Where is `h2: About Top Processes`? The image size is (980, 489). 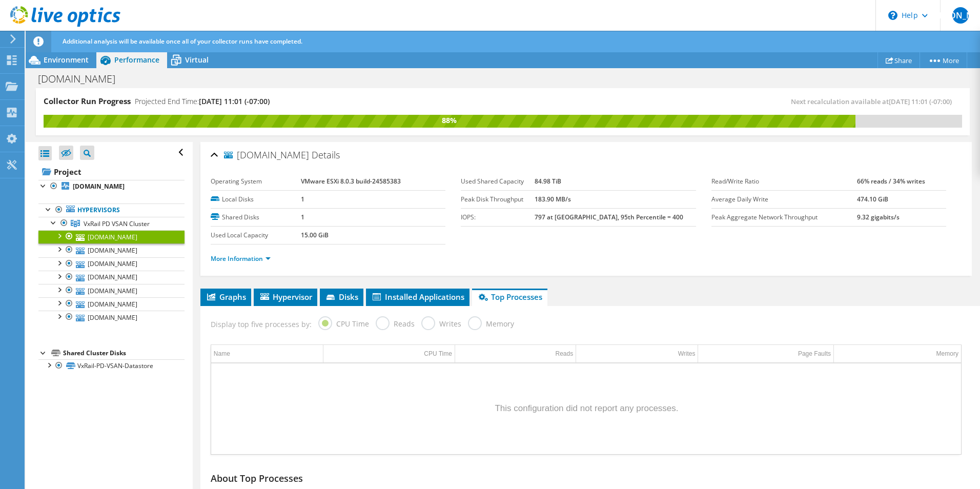
h2: About Top Processes is located at coordinates (586, 478).